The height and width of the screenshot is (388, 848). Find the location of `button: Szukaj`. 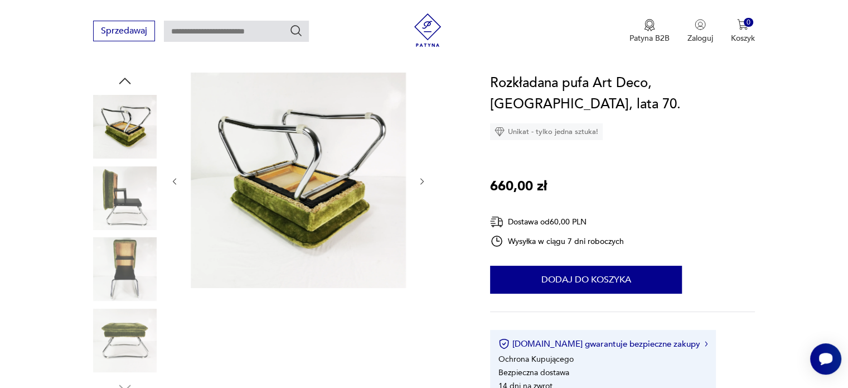

button: Szukaj is located at coordinates (296, 31).